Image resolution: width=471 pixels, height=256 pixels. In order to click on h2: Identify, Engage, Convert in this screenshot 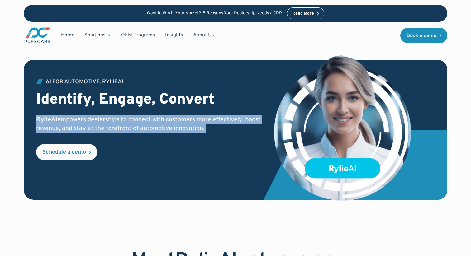, I will do `click(150, 100)`.